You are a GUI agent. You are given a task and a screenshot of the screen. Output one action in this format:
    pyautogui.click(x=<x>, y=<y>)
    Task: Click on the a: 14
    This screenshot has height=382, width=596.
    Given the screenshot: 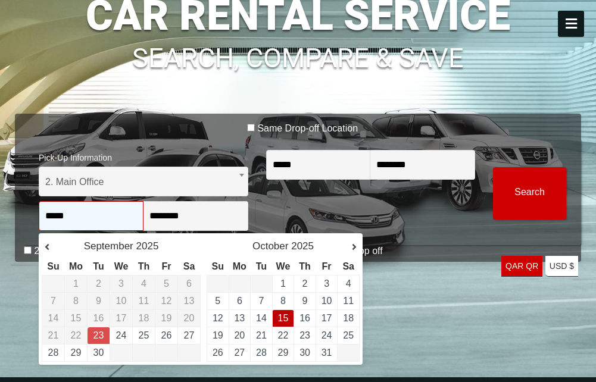 What is the action you would take?
    pyautogui.click(x=261, y=318)
    